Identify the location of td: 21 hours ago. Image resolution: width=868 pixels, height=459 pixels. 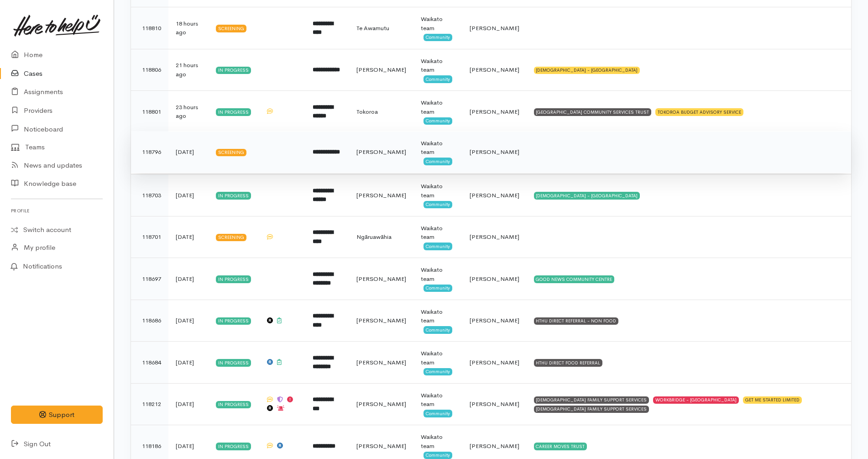
(188, 70).